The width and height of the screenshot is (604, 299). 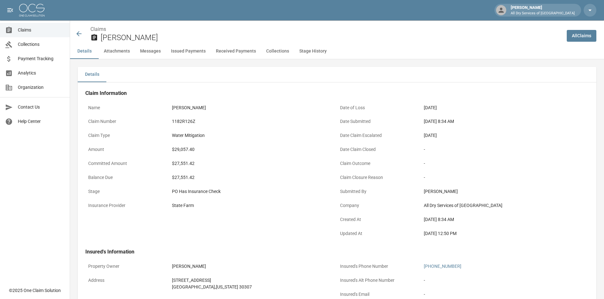 I want to click on button: open drawer, so click(x=10, y=10).